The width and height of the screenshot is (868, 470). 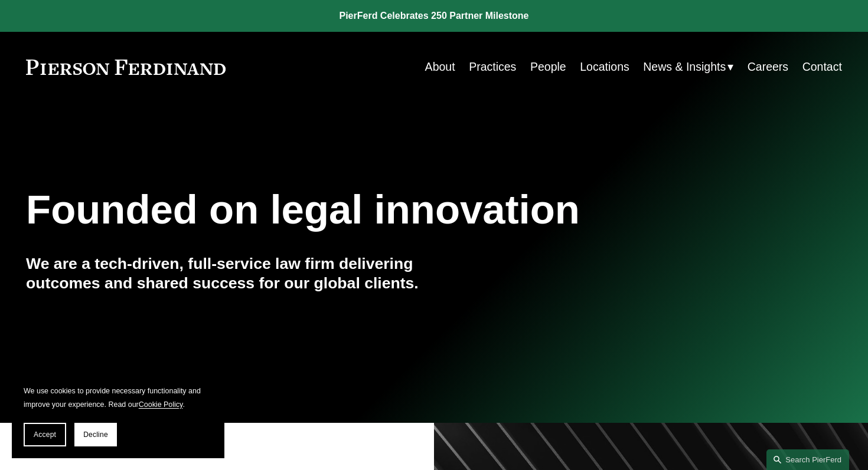 What do you see at coordinates (684, 67) in the screenshot?
I see `span: News & Insights` at bounding box center [684, 67].